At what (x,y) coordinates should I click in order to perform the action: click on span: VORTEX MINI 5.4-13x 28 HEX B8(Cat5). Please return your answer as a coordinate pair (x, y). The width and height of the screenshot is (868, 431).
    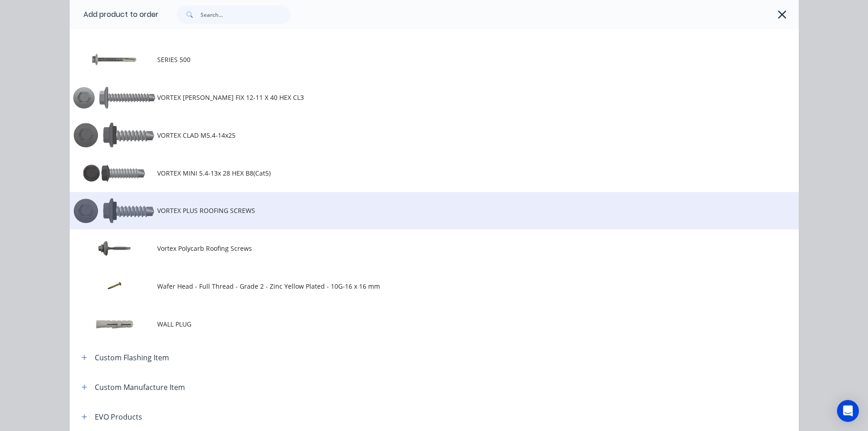
    Looking at the image, I should click on (414, 173).